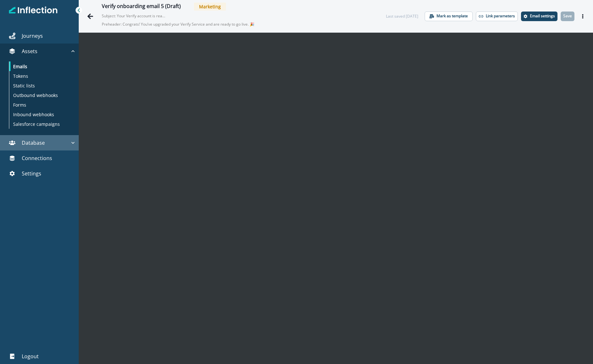 The width and height of the screenshot is (593, 364). Describe the element at coordinates (41, 124) in the screenshot. I see `a: Salesforce campaigns` at that location.